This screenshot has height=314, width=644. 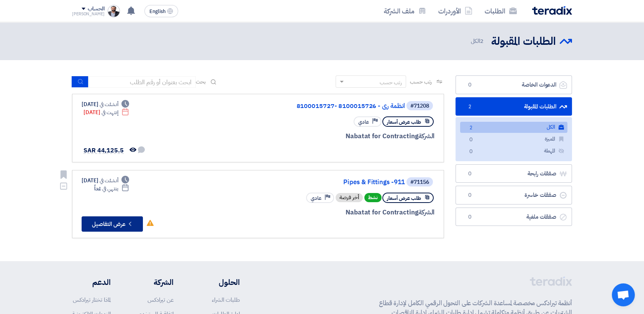 I want to click on button: English, so click(x=161, y=11).